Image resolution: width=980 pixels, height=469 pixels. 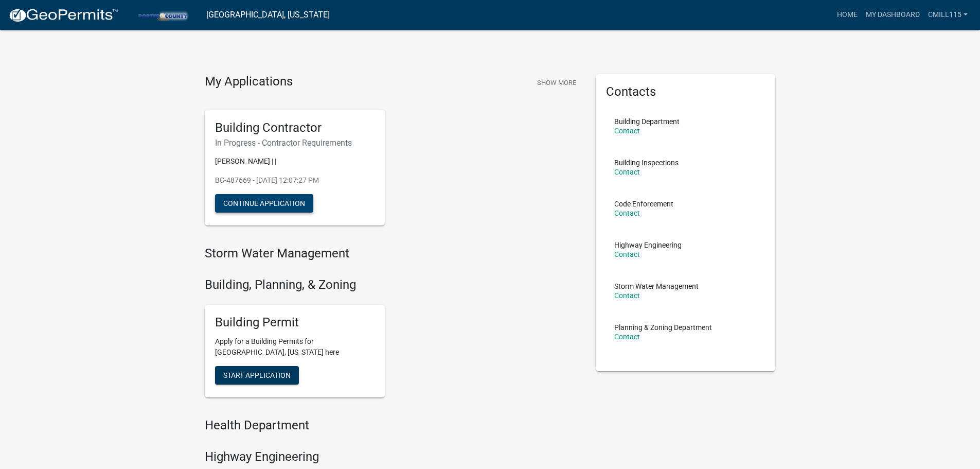 What do you see at coordinates (393, 425) in the screenshot?
I see `h4: Health Department` at bounding box center [393, 425].